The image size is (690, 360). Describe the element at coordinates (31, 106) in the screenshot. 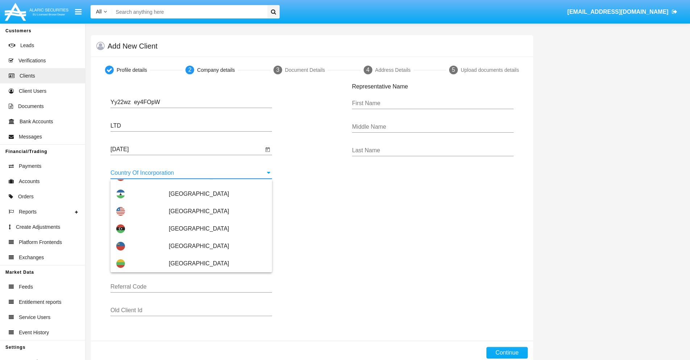

I see `span: Documents` at that location.